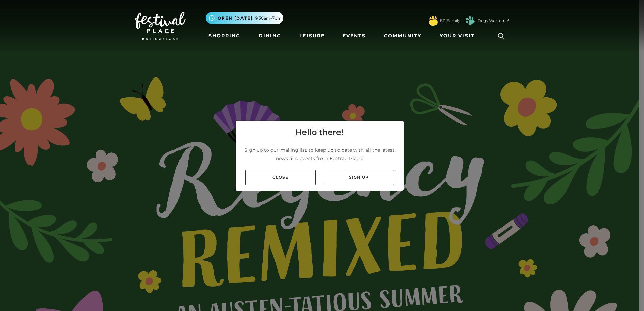 The height and width of the screenshot is (311, 644). I want to click on a: Sign up, so click(359, 178).